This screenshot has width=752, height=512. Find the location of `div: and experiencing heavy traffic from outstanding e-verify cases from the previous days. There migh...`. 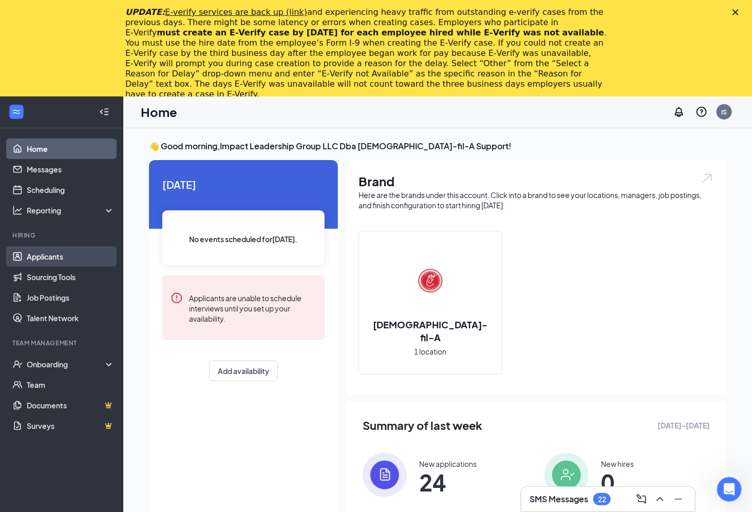

div: and experiencing heavy traffic from outstanding e-verify cases from the previous days. There migh... is located at coordinates (368, 53).